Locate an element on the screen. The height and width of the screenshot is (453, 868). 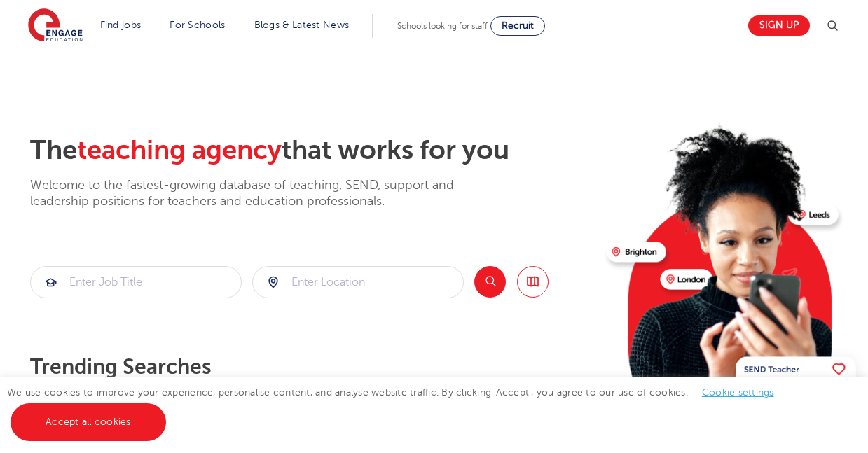
a: Blogs & Latest News is located at coordinates (302, 25).